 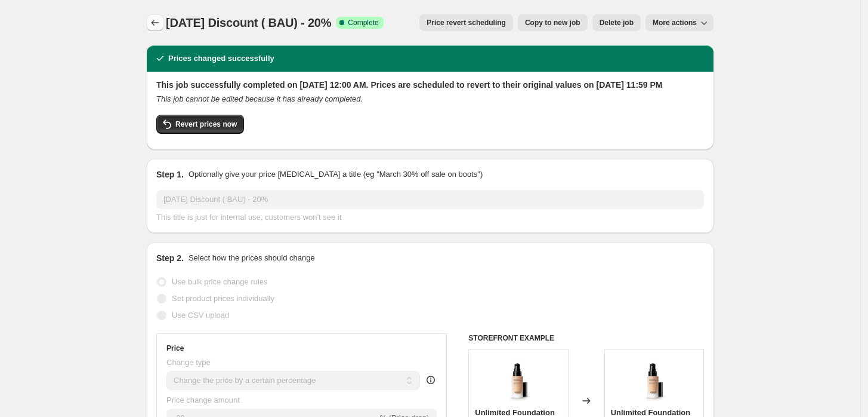 What do you see at coordinates (363, 23) in the screenshot?
I see `span: Complete` at bounding box center [363, 23].